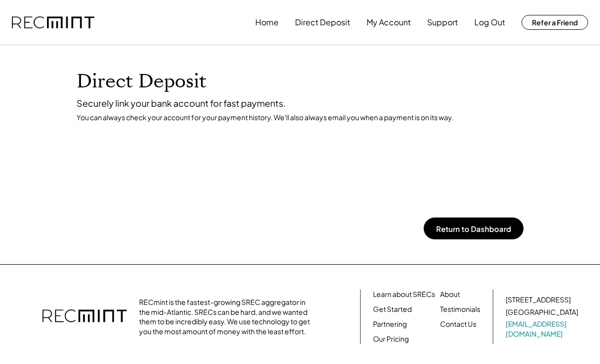  What do you see at coordinates (300, 82) in the screenshot?
I see `h1: Direct Deposit` at bounding box center [300, 82].